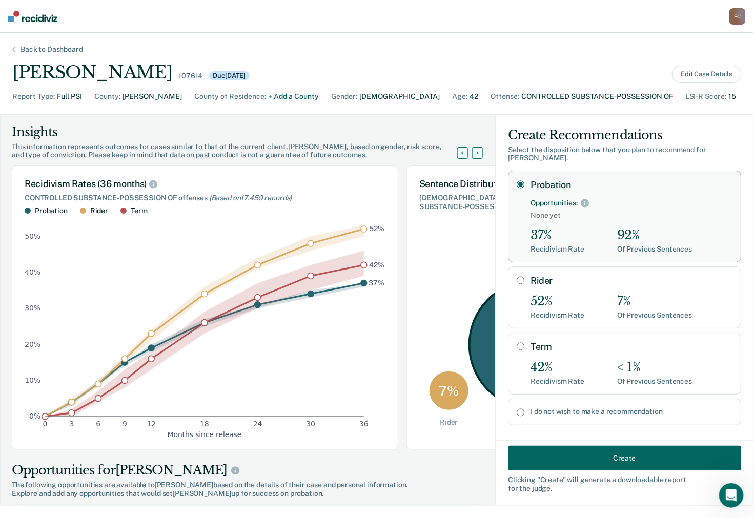  Describe the element at coordinates (311, 424) in the screenshot. I see `text: 30` at that location.